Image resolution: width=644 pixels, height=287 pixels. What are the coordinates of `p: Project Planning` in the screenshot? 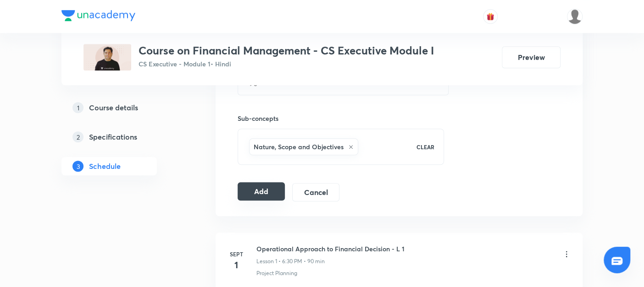 It's located at (277, 273).